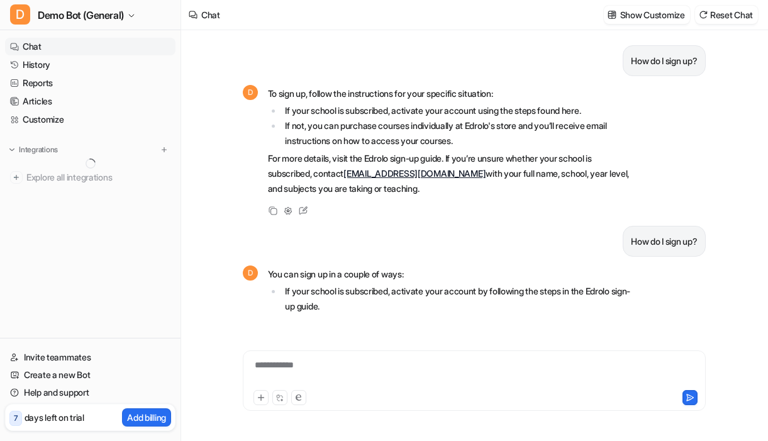 This screenshot has height=441, width=768. Describe the element at coordinates (54, 417) in the screenshot. I see `p: days left on trial` at that location.